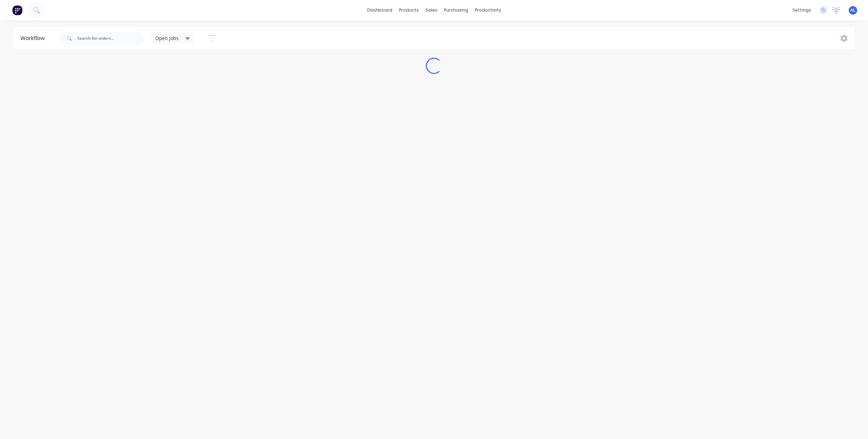 The width and height of the screenshot is (868, 439). What do you see at coordinates (409, 10) in the screenshot?
I see `div: products` at bounding box center [409, 10].